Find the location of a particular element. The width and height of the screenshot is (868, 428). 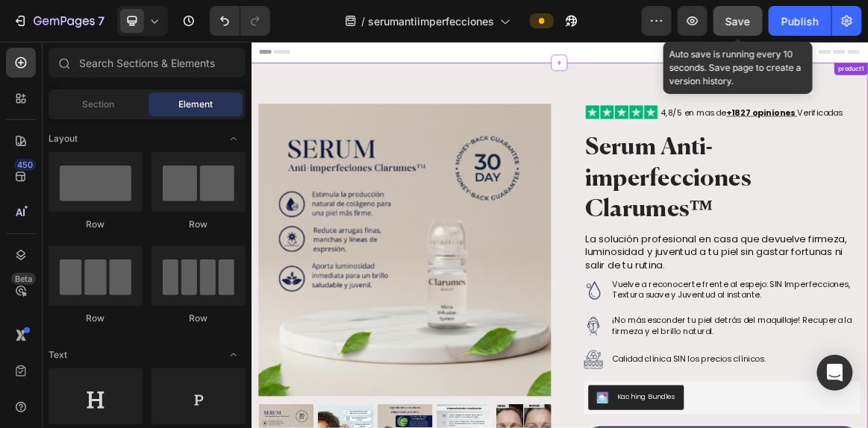

div: Open Intercom Messenger is located at coordinates (835, 373).